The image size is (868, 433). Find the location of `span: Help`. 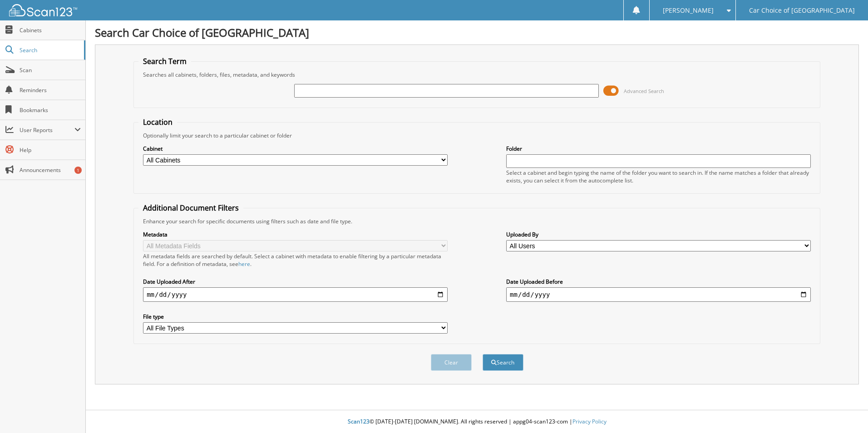

span: Help is located at coordinates (50, 150).